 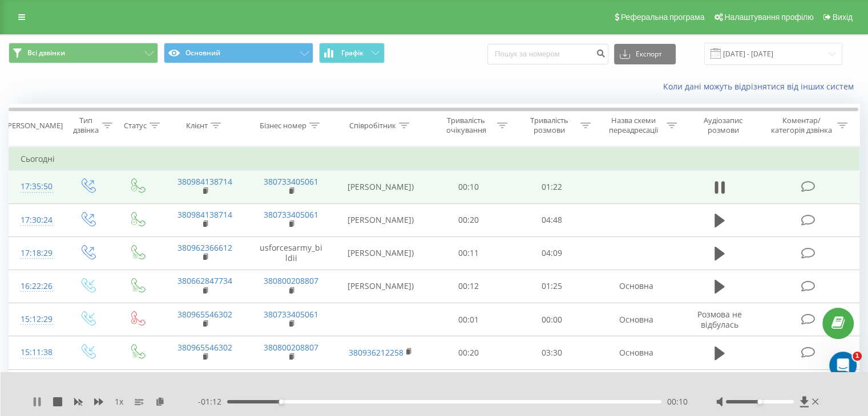 What do you see at coordinates (434, 159) in the screenshot?
I see `td: Сьогодні` at bounding box center [434, 159].